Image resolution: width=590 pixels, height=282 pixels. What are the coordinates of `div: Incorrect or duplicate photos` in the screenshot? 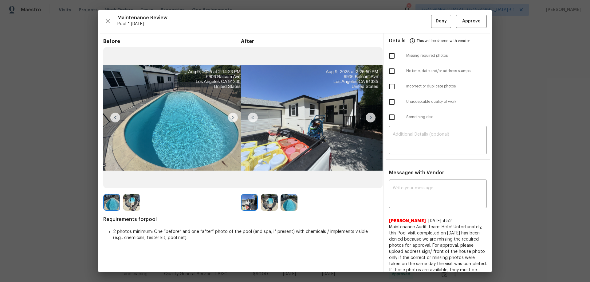 It's located at (438, 87).